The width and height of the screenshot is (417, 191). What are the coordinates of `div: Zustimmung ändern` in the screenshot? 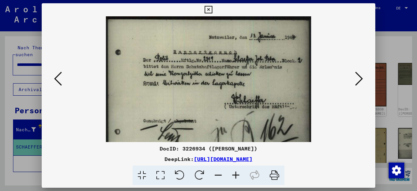 It's located at (397, 170).